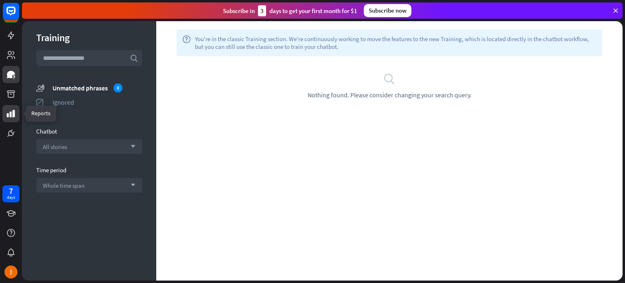 The image size is (625, 283). Describe the element at coordinates (186, 43) in the screenshot. I see `i: help` at that location.